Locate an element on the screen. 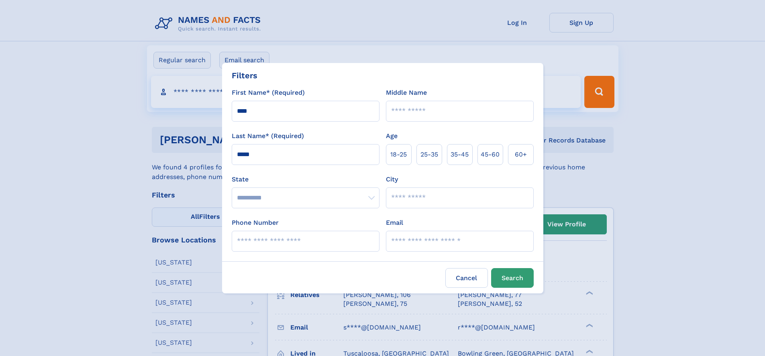 This screenshot has height=356, width=765. span: 25‑35 is located at coordinates (429, 155).